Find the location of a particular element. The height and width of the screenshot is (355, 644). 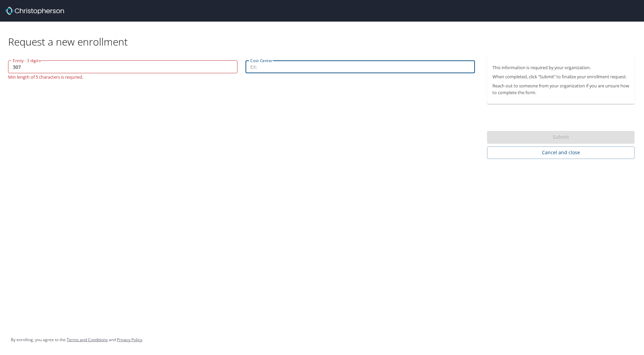

div: By enrolling, you agree to the and . is located at coordinates (77, 340).